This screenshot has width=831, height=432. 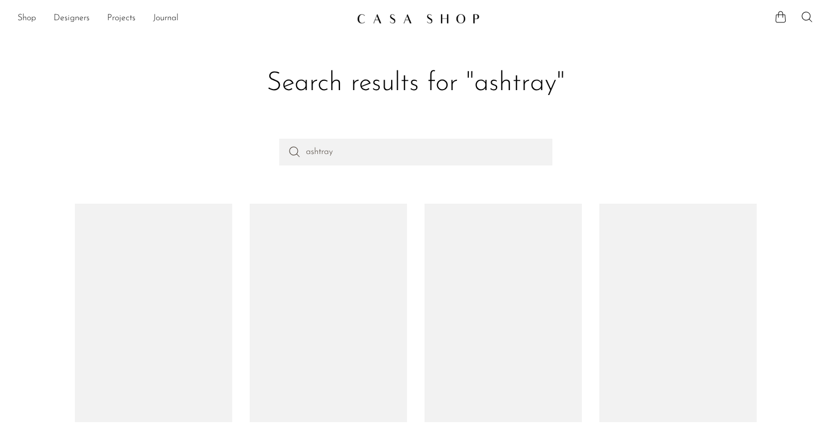 What do you see at coordinates (416, 152) in the screenshot?
I see `input: Perform a search` at bounding box center [416, 152].